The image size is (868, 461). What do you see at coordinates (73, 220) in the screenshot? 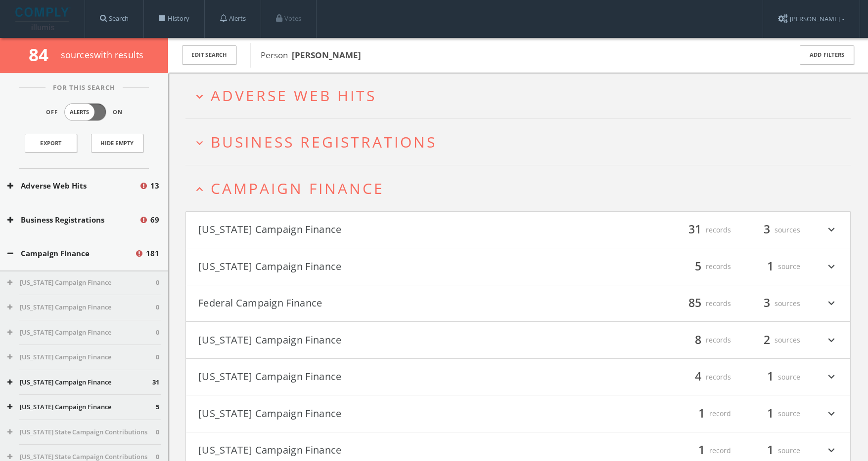
I see `button: Business Registrations` at bounding box center [73, 220].